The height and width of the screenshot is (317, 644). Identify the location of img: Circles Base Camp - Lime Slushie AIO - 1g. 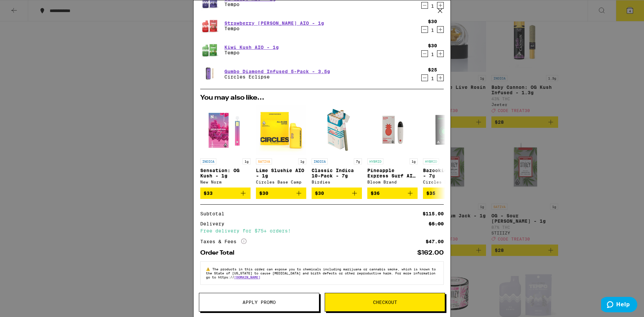
(281, 130).